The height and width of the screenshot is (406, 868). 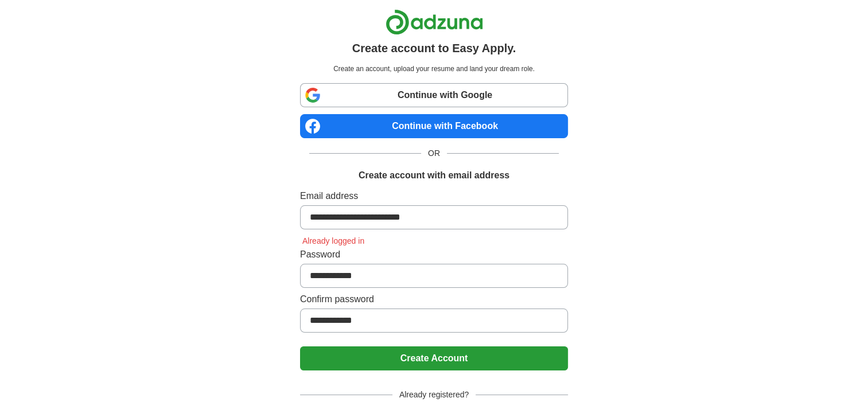 What do you see at coordinates (433, 394) in the screenshot?
I see `span: Already registered?` at bounding box center [433, 394].